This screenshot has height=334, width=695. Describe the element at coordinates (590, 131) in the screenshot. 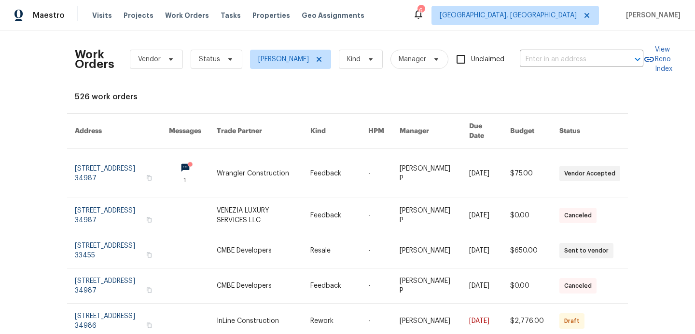

I see `th: Status` at that location.